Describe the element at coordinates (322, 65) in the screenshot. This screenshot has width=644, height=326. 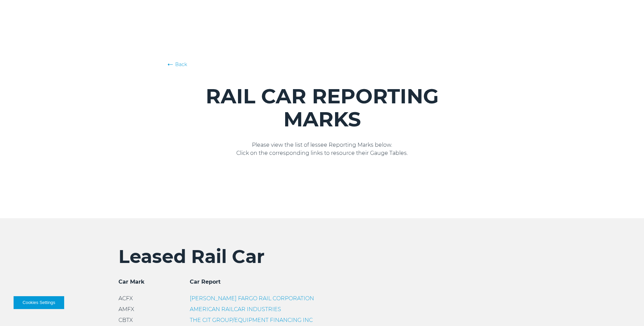
I see `a: Back` at that location.